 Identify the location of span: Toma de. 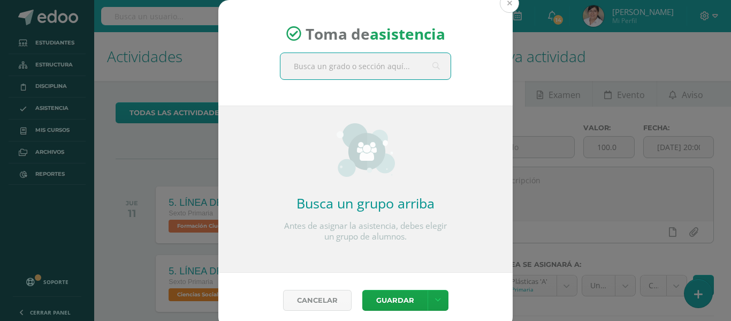
(375, 34).